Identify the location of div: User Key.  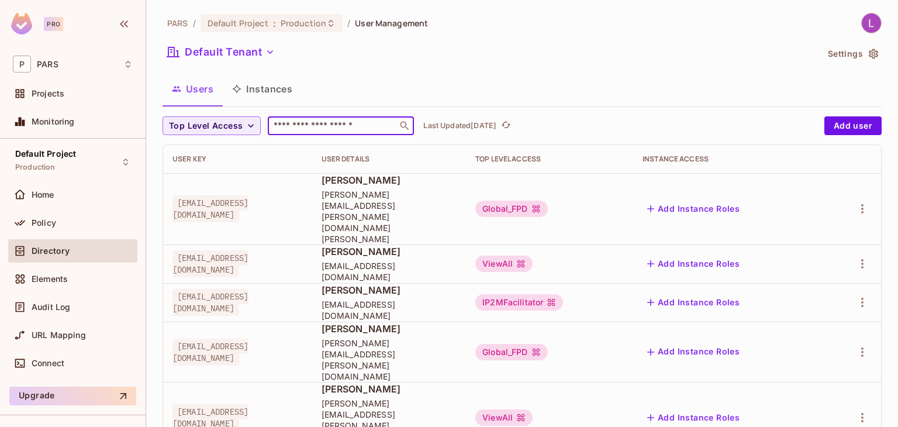
(237, 159).